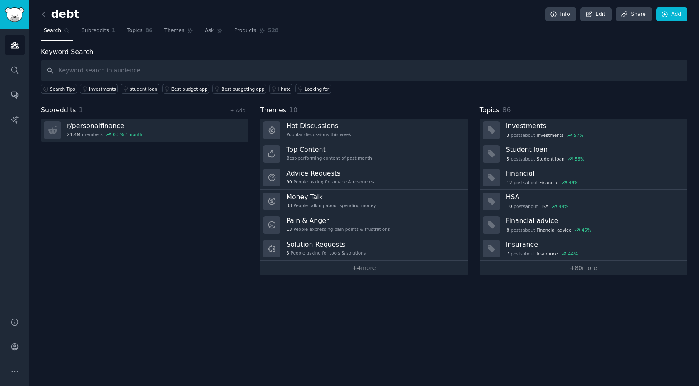 This screenshot has width=699, height=386. Describe the element at coordinates (104, 126) in the screenshot. I see `h3: r/ personalfinance` at that location.